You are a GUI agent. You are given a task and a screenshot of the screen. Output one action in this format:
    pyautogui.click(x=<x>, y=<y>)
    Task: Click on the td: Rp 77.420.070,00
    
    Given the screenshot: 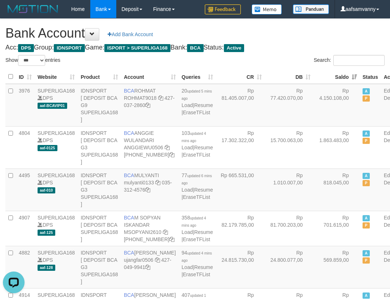 What is the action you would take?
    pyautogui.click(x=289, y=105)
    